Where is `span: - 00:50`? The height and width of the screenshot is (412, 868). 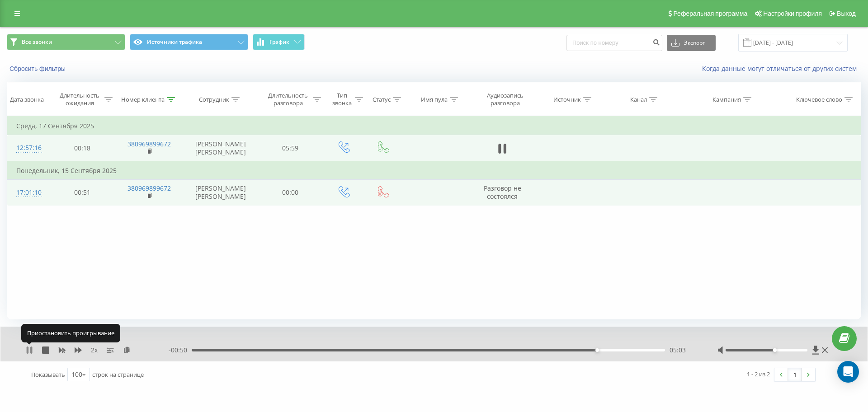
span: - 00:50 is located at coordinates (180, 350).